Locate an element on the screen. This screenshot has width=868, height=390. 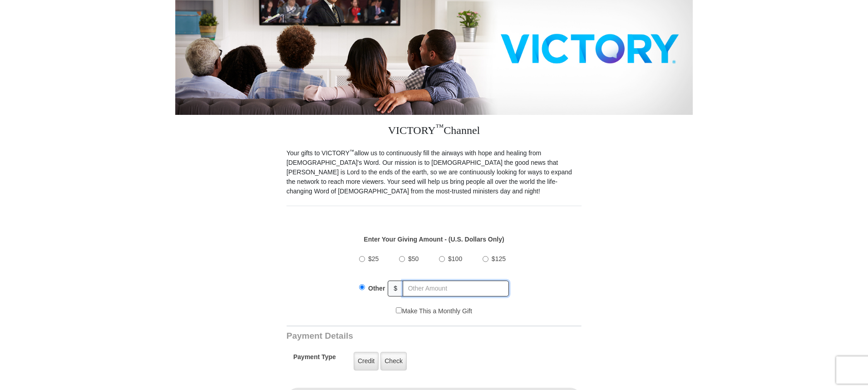
h5: Payment Type is located at coordinates (315, 359).